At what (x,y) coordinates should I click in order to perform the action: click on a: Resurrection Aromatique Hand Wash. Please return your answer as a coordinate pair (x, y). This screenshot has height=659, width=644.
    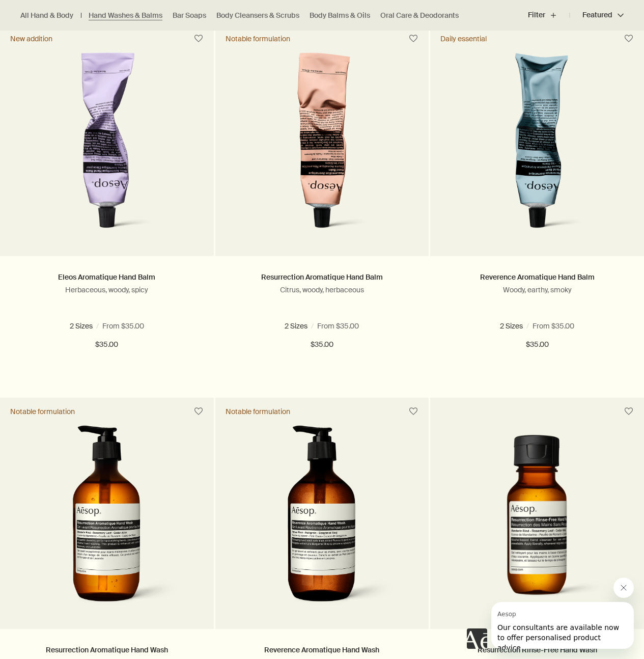
    Looking at the image, I should click on (107, 650).